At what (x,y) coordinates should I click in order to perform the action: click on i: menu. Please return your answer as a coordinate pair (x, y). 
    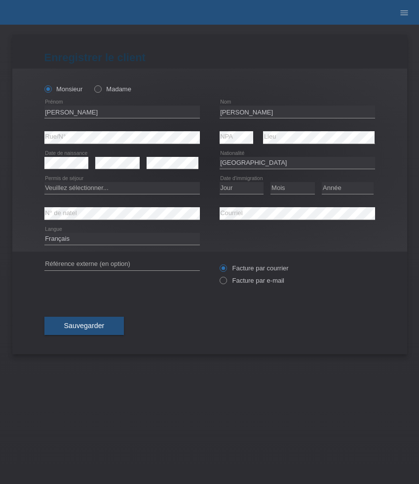
    Looking at the image, I should click on (404, 13).